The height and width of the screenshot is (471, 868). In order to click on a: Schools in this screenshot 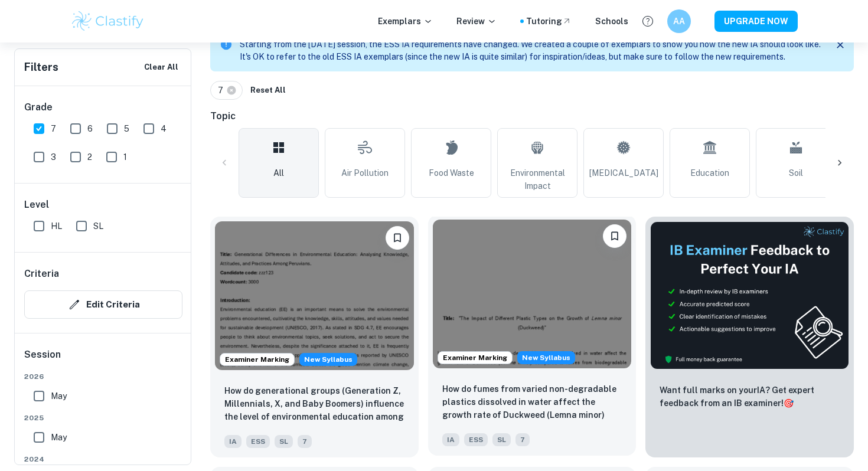, I will do `click(611, 21)`.